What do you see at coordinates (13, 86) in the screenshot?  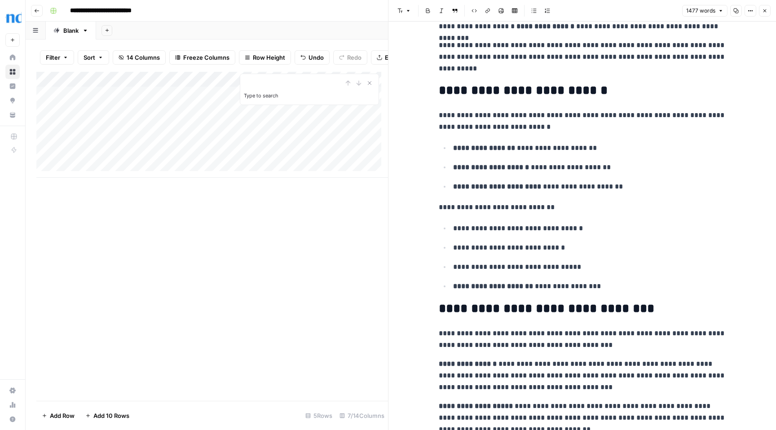 I see `a: Insights` at bounding box center [13, 86].